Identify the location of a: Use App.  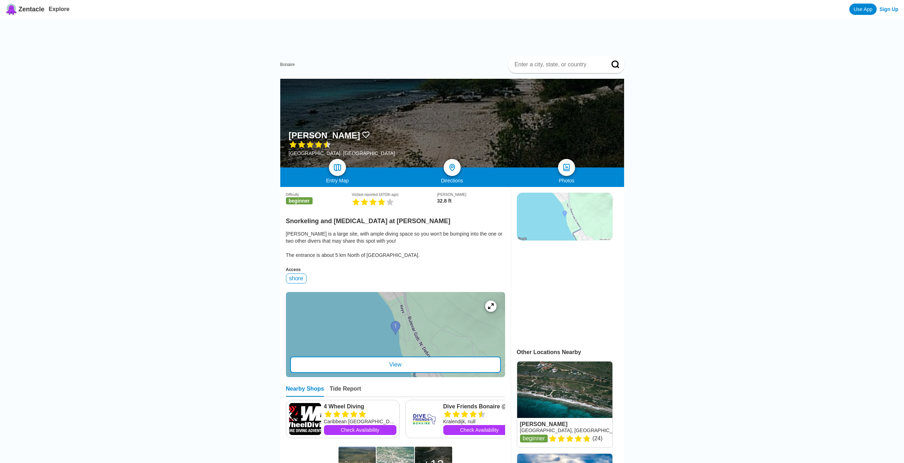
(863, 9).